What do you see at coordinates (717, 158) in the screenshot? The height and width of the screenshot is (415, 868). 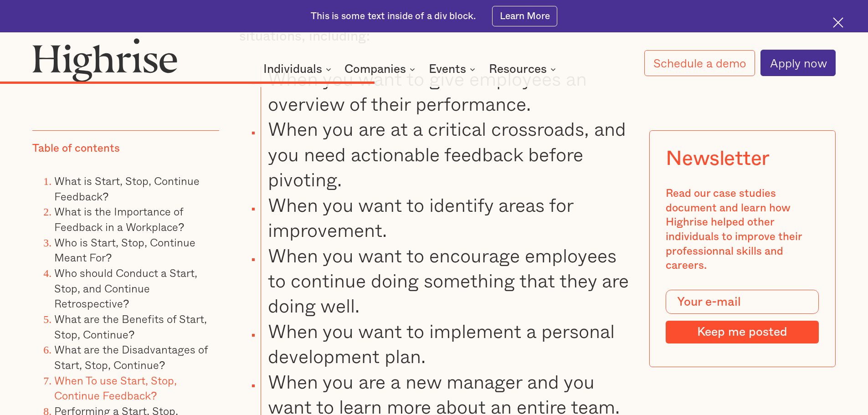 I see `div: Newsletter` at bounding box center [717, 158].